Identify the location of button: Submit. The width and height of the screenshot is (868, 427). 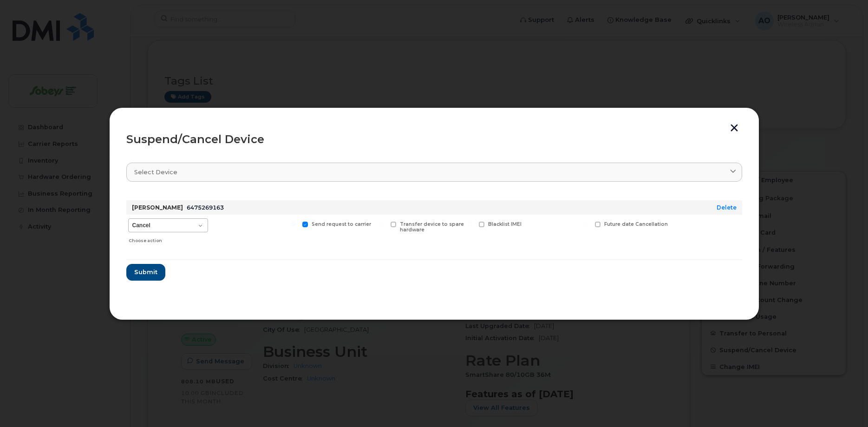
(146, 272).